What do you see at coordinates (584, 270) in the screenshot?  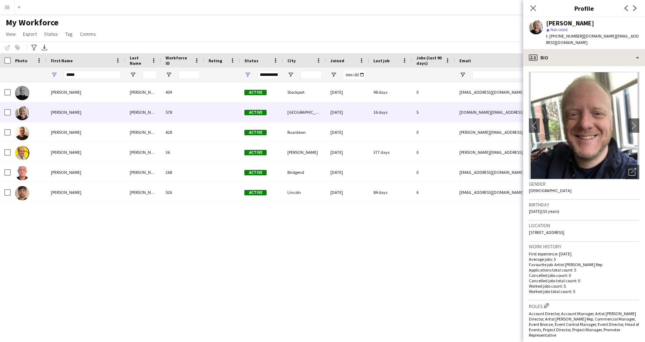 I see `p: Applications total count: 5` at bounding box center [584, 270].